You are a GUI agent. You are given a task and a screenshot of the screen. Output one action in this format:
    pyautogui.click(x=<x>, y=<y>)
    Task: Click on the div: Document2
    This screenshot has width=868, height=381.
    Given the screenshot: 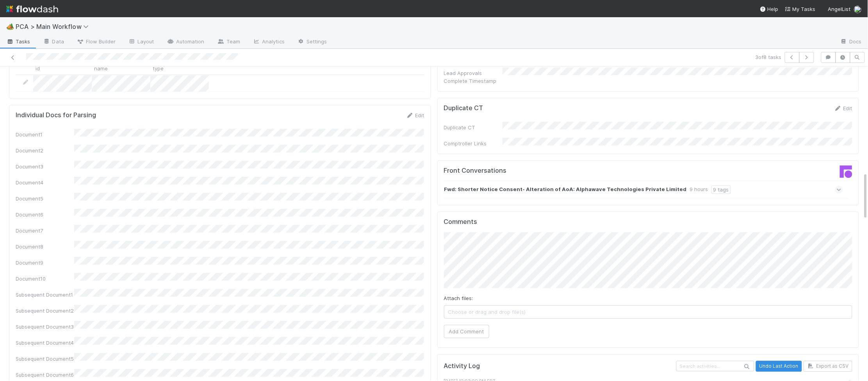 What is the action you would take?
    pyautogui.click(x=45, y=151)
    